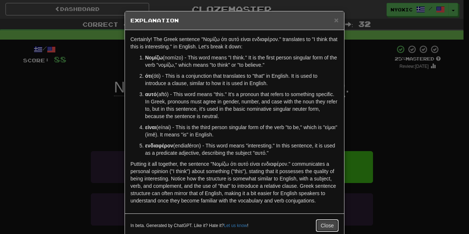 The image size is (469, 234). What do you see at coordinates (234, 21) in the screenshot?
I see `h5: Explanation` at bounding box center [234, 21].